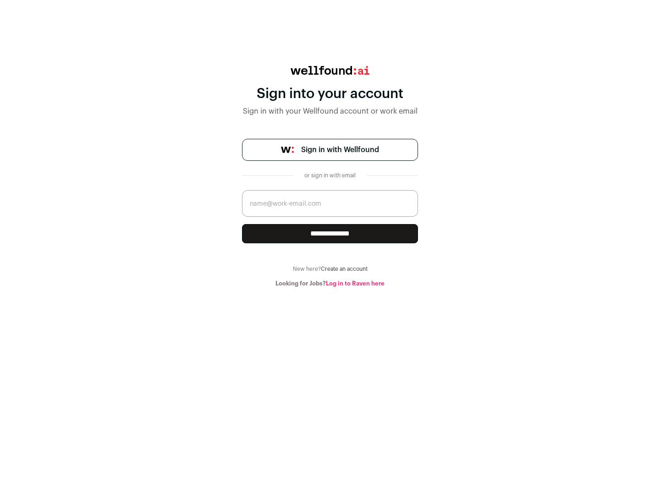  I want to click on img: wellfound-symbol-flush-black-fb3c872781a75f747ccb3a119075da62bfe97bd399995f84a933054e44a575c4.png, so click(287, 150).